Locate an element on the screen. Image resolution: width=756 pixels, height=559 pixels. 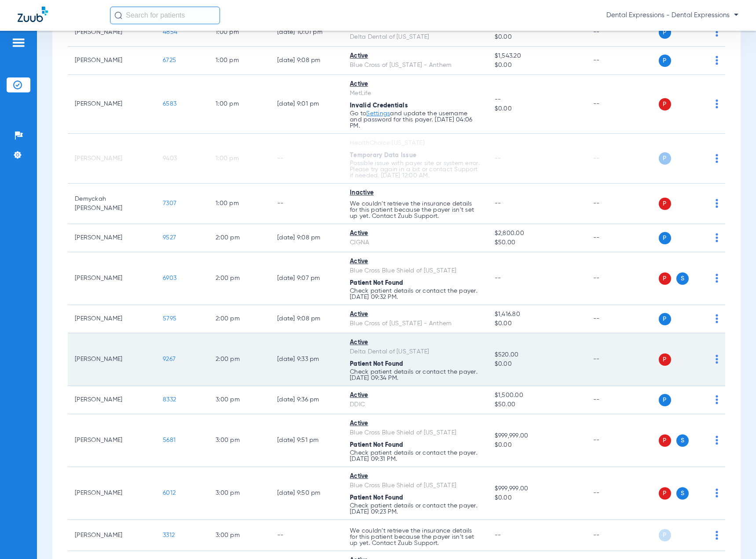
span: $999,999.00 is located at coordinates (536, 489).